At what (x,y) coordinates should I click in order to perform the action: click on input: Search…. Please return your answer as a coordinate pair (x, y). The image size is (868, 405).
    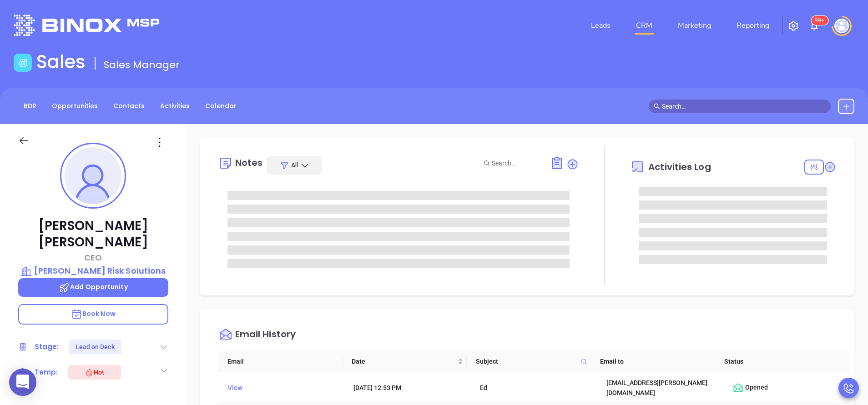
    Looking at the image, I should click on (744, 106).